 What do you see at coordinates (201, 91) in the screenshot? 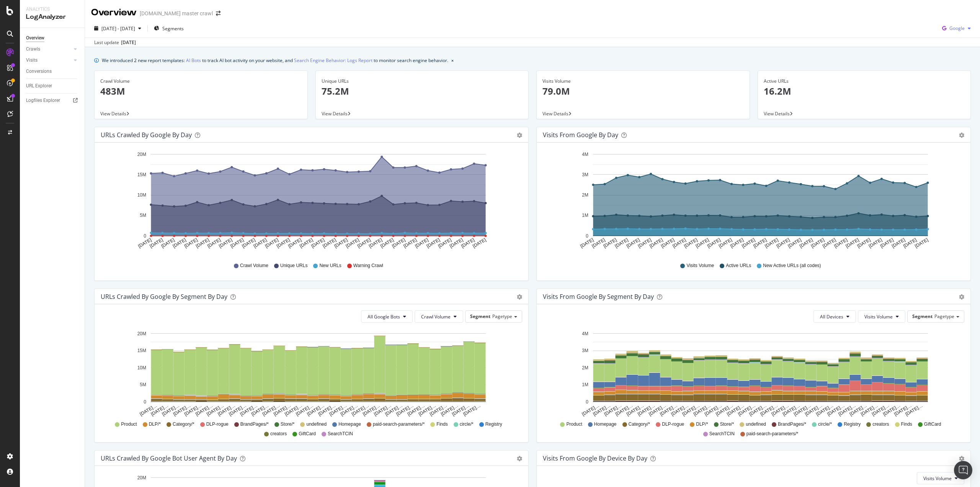
I see `p: 483M` at bounding box center [201, 91].